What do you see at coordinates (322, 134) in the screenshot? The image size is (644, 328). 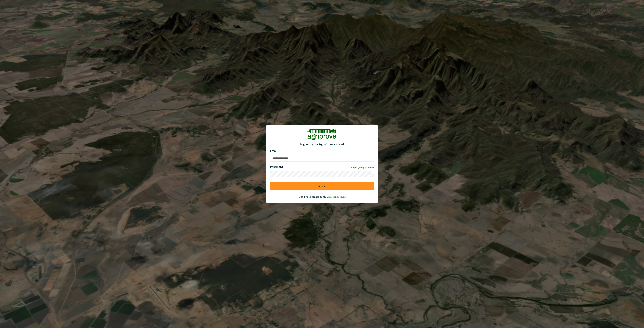 I see `img: Logo Image` at bounding box center [322, 134].